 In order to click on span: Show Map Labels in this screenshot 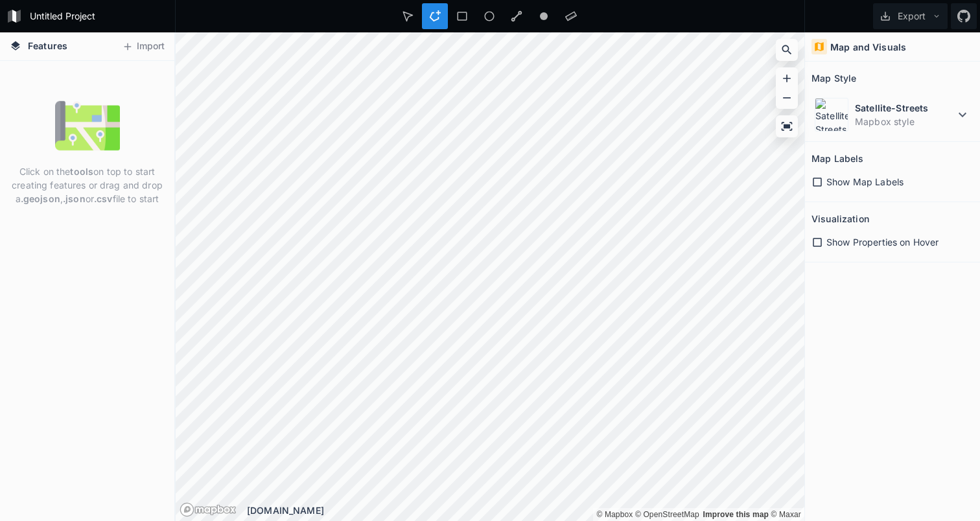, I will do `click(864, 182)`.